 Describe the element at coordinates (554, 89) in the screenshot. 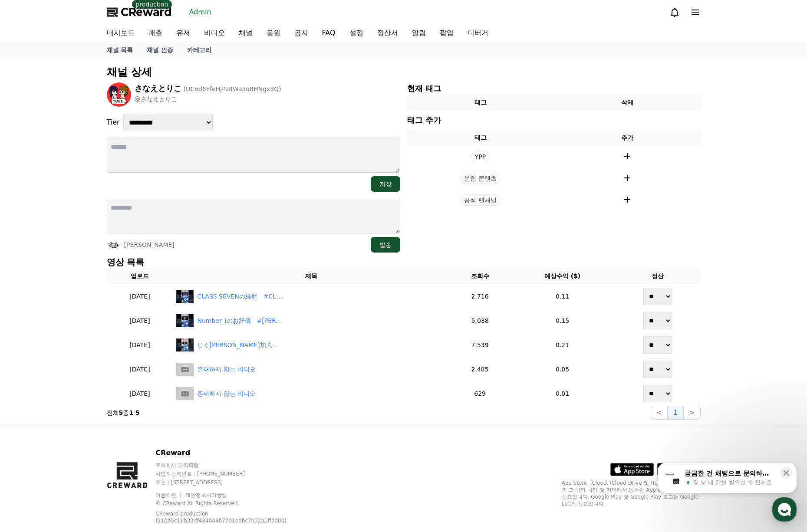

I see `p: 현재 태그` at that location.